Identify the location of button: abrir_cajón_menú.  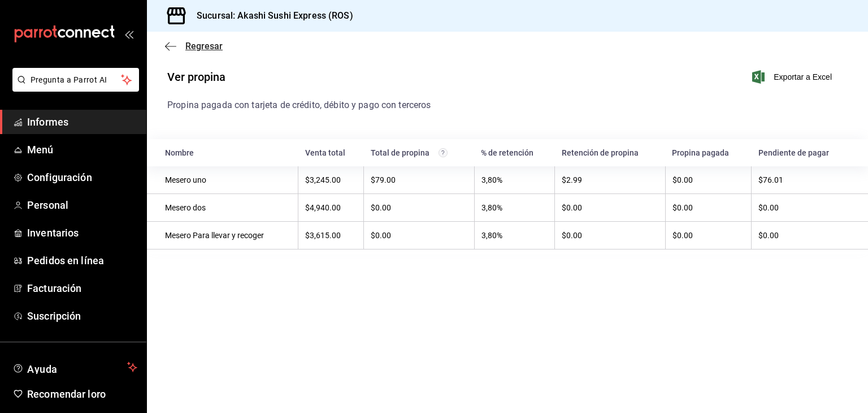
(129, 34).